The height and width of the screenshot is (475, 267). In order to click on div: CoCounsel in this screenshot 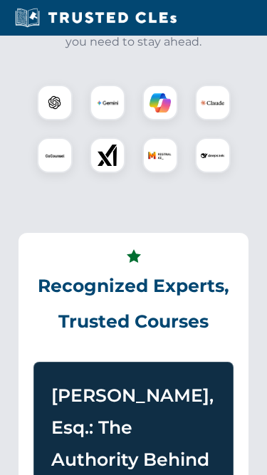, I will do `click(55, 155)`.